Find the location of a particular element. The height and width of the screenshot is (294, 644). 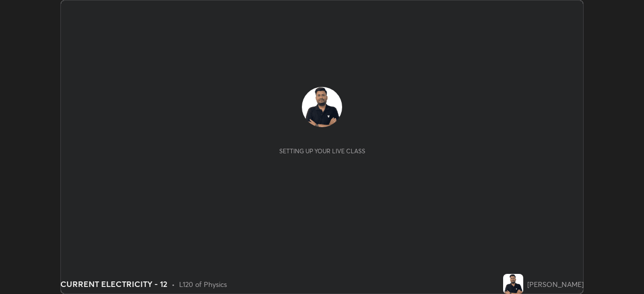

div: CURRENT ELECTRICITY - 12 is located at coordinates (114, 284).